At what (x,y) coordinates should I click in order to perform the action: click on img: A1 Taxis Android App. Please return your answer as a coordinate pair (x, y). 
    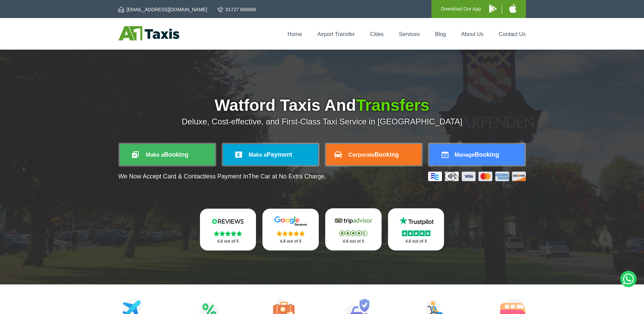
    Looking at the image, I should click on (493, 8).